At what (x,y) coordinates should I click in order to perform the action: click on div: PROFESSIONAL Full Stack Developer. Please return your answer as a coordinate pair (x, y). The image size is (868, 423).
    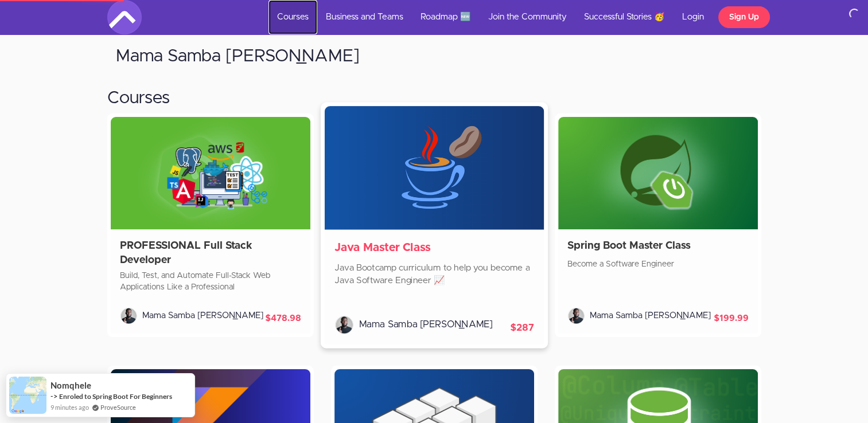
    Looking at the image, I should click on (210, 248).